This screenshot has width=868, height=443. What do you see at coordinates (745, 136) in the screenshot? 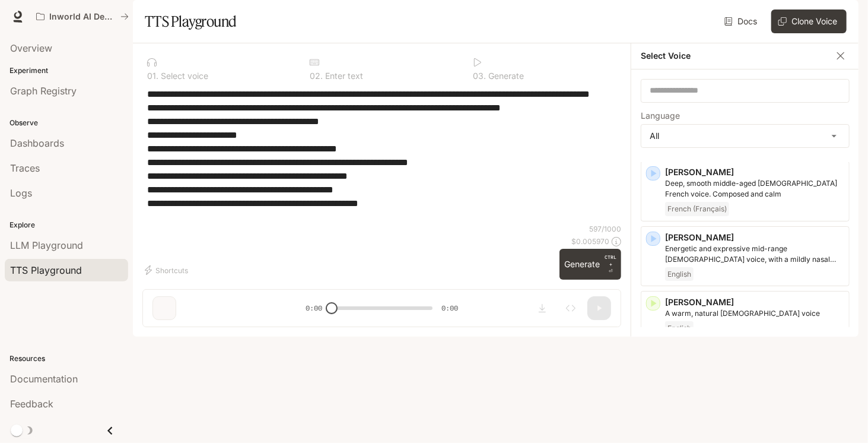
I see `div: All` at bounding box center [745, 136].